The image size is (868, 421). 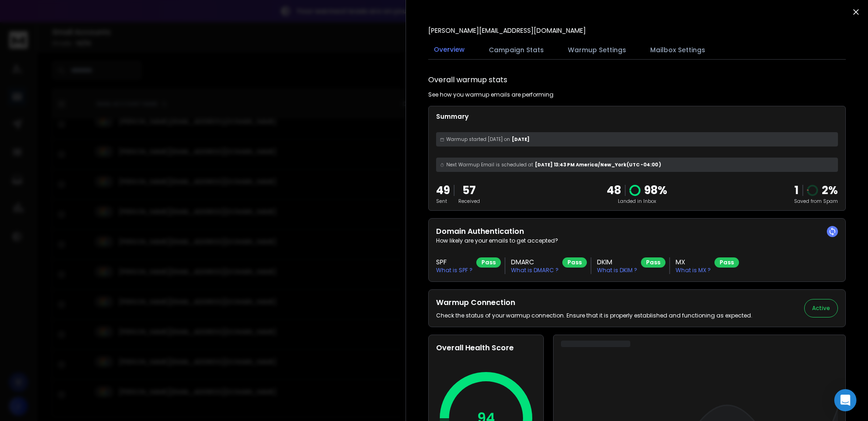 I want to click on h1: Overall warmup stats, so click(x=468, y=80).